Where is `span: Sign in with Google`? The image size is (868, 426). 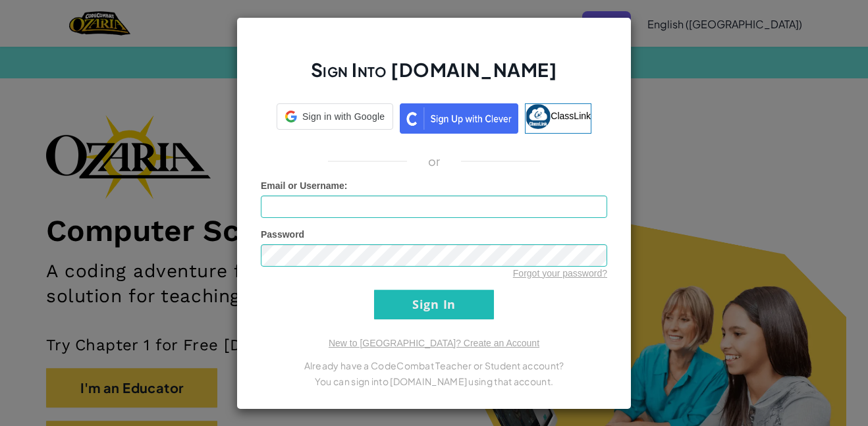
span: Sign in with Google is located at coordinates (343, 117).